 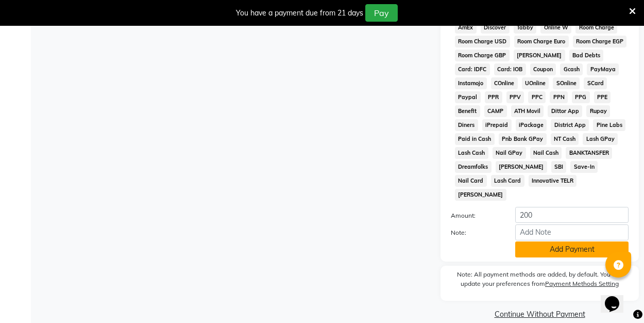 What do you see at coordinates (471, 152) in the screenshot?
I see `span: Lash Cash` at bounding box center [471, 152].